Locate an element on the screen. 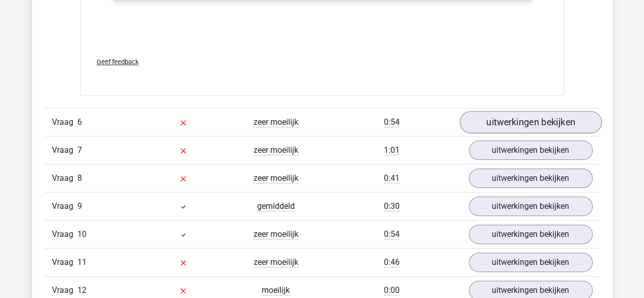 The height and width of the screenshot is (298, 644). span: 0:00 is located at coordinates (392, 290).